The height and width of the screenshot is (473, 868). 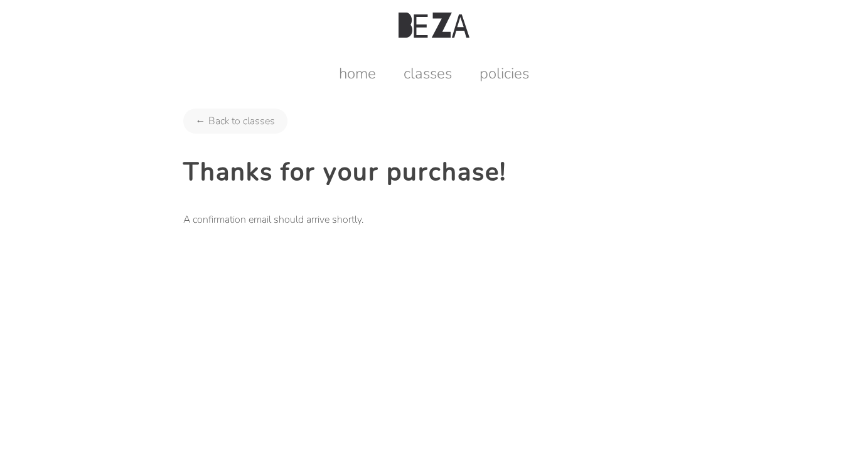 I want to click on a: policies, so click(x=504, y=73).